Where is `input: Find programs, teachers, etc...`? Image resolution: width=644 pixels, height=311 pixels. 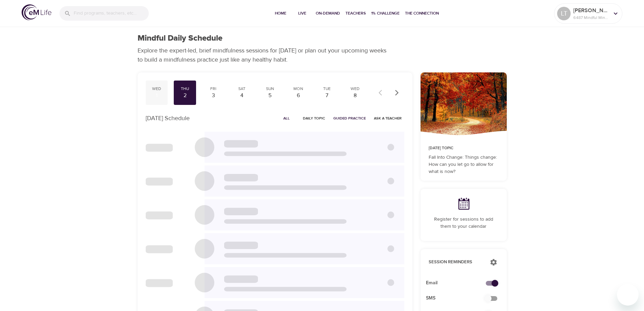 input: Find programs, teachers, etc... is located at coordinates (111, 13).